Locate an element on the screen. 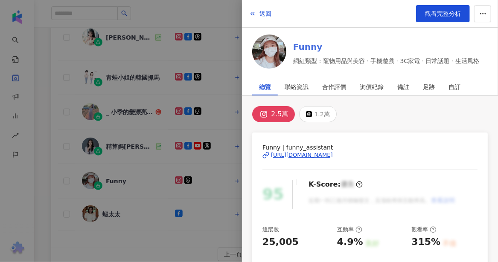 The height and width of the screenshot is (262, 498). div: 觀看率 is located at coordinates (424, 230).